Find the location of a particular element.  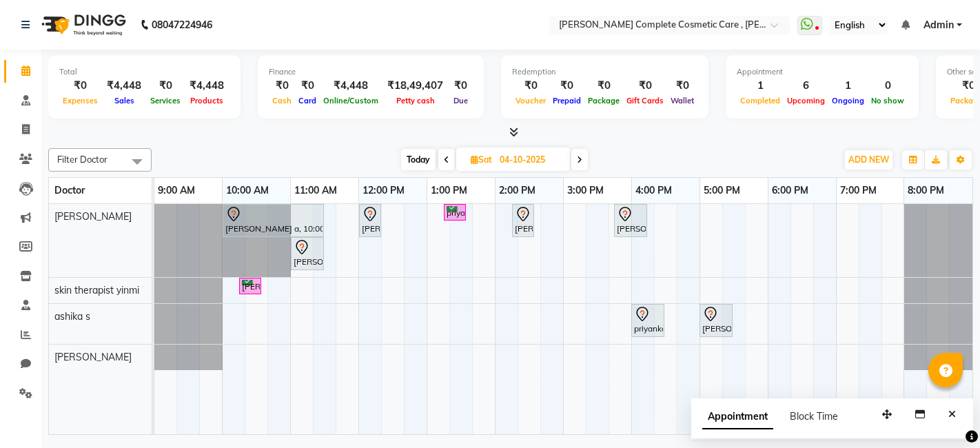

div: Finance is located at coordinates (371, 71).